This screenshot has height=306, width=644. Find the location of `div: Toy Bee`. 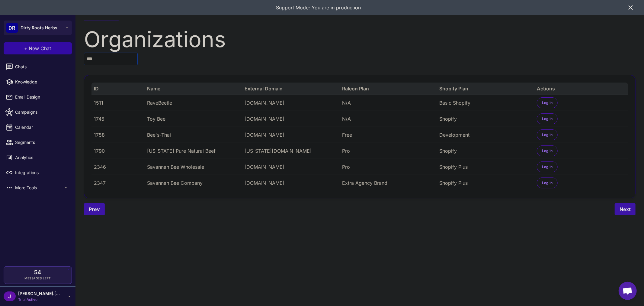

div: Toy Bee is located at coordinates (191, 119).